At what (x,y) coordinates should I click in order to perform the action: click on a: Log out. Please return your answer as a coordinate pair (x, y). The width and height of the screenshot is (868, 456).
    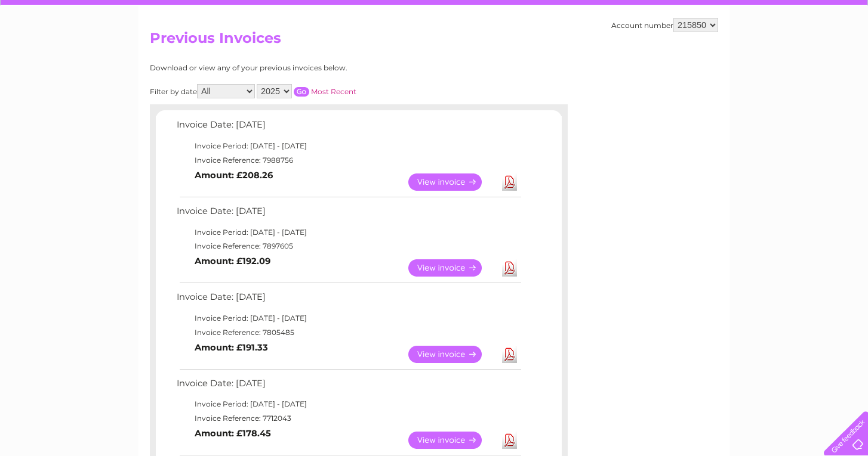
    Looking at the image, I should click on (842, 55).